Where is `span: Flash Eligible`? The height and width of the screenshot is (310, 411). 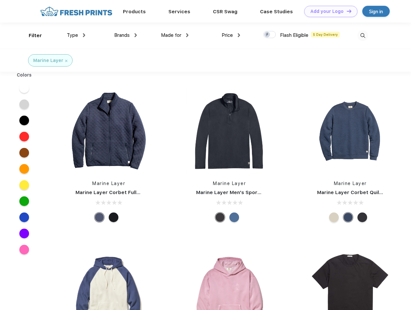 span: Flash Eligible is located at coordinates (295, 35).